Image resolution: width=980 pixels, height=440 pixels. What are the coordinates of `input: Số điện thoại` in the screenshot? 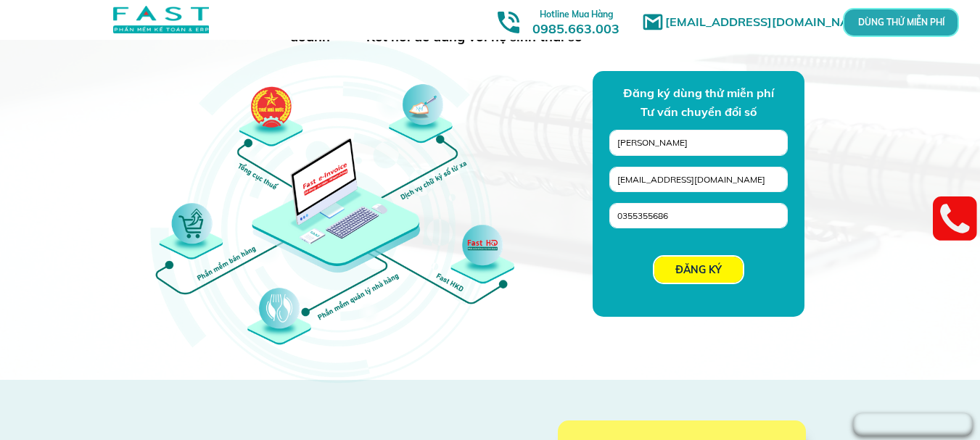 It's located at (698, 215).